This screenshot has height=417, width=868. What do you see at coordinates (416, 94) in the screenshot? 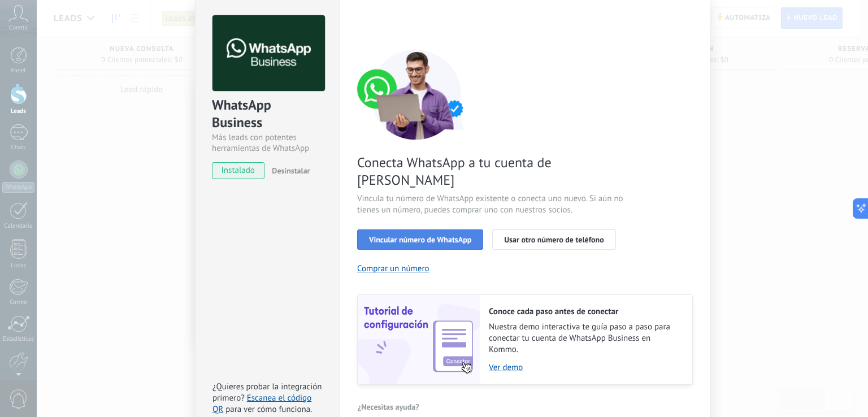
I see `img: connect number` at bounding box center [416, 94].